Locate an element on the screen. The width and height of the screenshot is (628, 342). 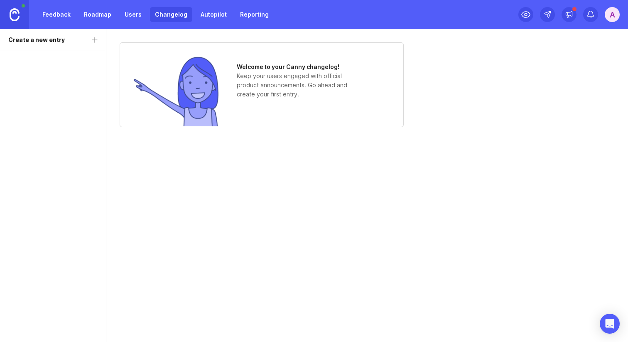
div: A is located at coordinates (612, 15).